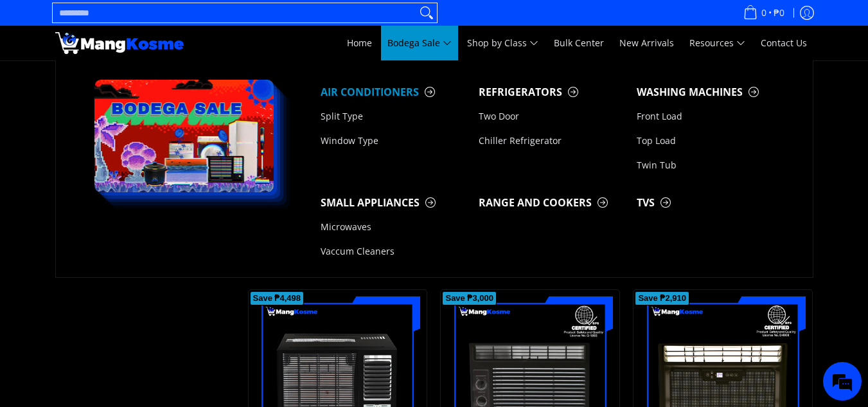 This screenshot has height=407, width=868. Describe the element at coordinates (779, 13) in the screenshot. I see `span: ₱0` at that location.